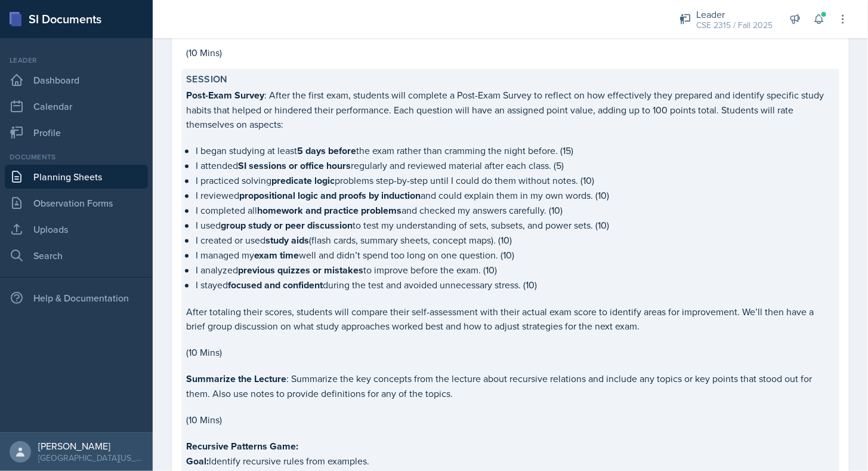  What do you see at coordinates (76, 80) in the screenshot?
I see `a: Dashboard` at bounding box center [76, 80].